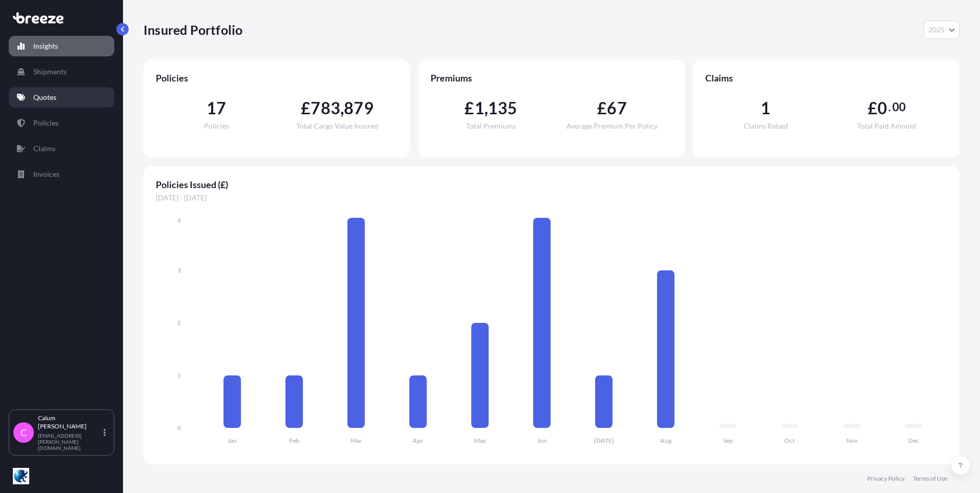 The width and height of the screenshot is (980, 493). I want to click on tspan: 4, so click(179, 220).